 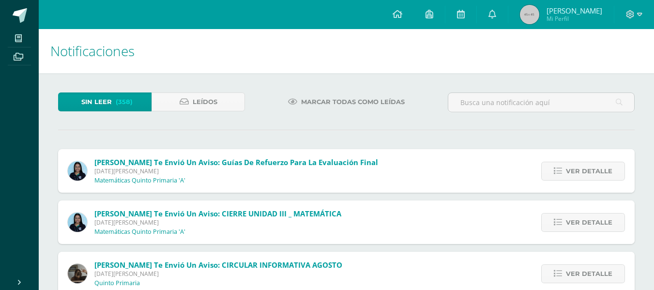 I want to click on input: Busca una notificación aquí, so click(x=541, y=102).